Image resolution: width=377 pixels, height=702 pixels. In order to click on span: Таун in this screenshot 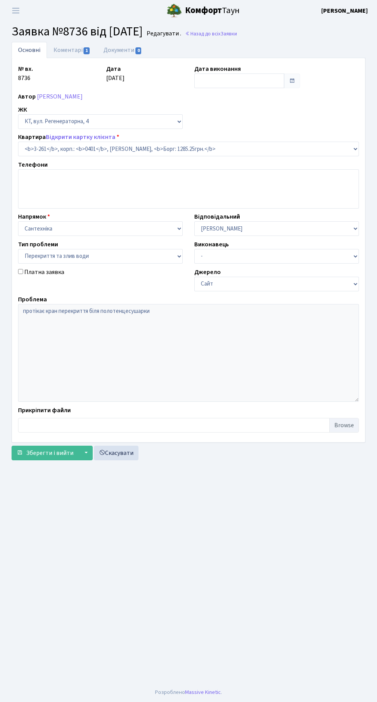, I will do `click(213, 11)`.